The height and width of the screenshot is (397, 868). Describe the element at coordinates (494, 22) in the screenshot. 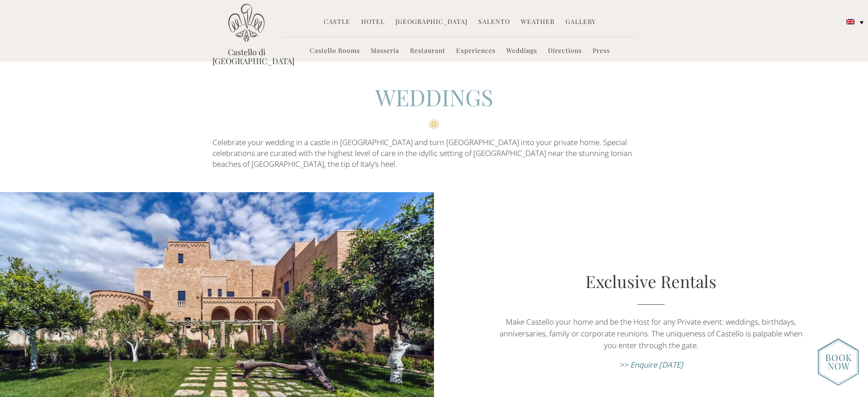

I see `a: Salento` at that location.